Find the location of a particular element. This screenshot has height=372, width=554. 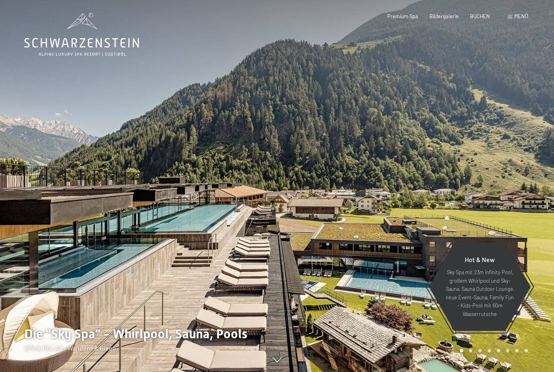

div: Carousel Page 5 is located at coordinates (499, 350).